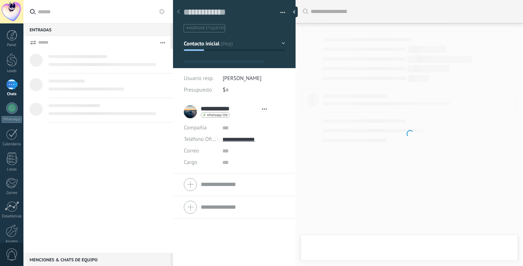 The height and width of the screenshot is (266, 523). Describe the element at coordinates (12, 193) in the screenshot. I see `div: Correo` at that location.